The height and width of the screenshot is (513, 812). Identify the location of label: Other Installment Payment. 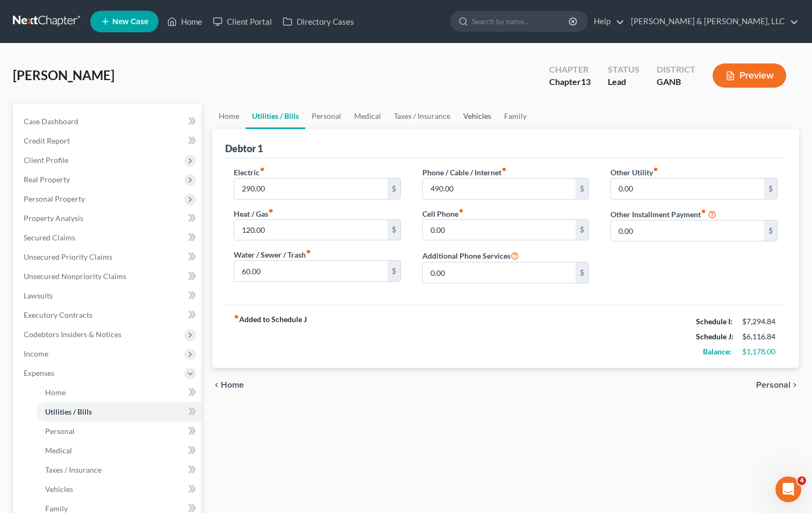
(658, 214).